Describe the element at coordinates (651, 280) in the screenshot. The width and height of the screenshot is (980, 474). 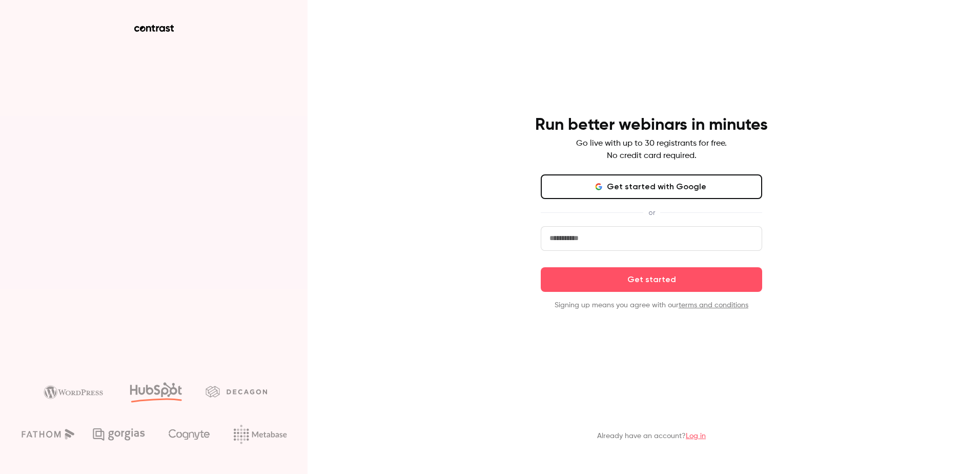
I see `button: Get started` at that location.